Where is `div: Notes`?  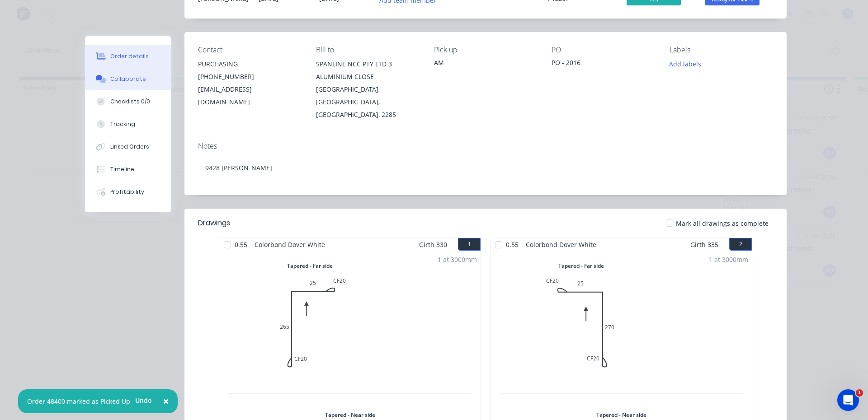 div: Notes is located at coordinates (485, 146).